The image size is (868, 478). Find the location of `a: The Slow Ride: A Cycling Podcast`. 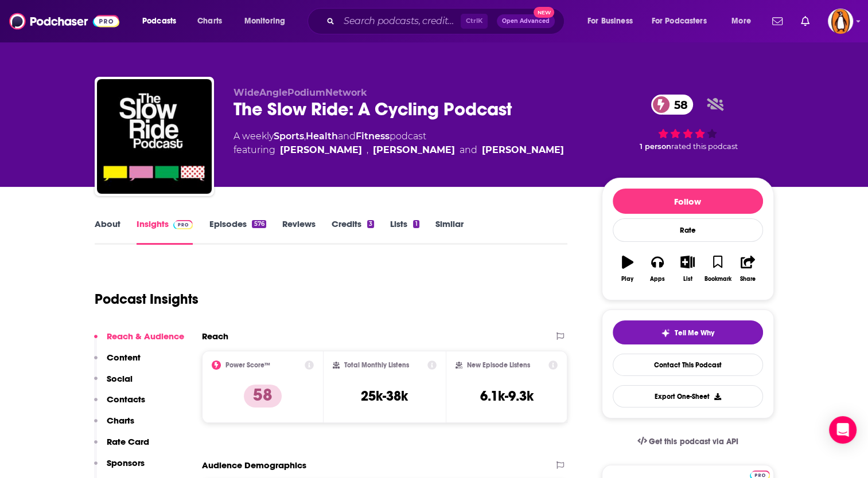

a: The Slow Ride: A Cycling Podcast is located at coordinates (155, 136).